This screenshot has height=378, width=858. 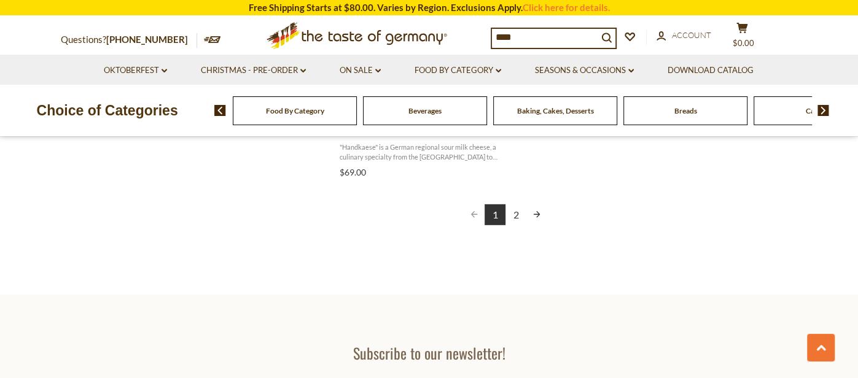 What do you see at coordinates (429, 353) in the screenshot?
I see `h3: Subscribe to our newsletter!` at bounding box center [429, 353].